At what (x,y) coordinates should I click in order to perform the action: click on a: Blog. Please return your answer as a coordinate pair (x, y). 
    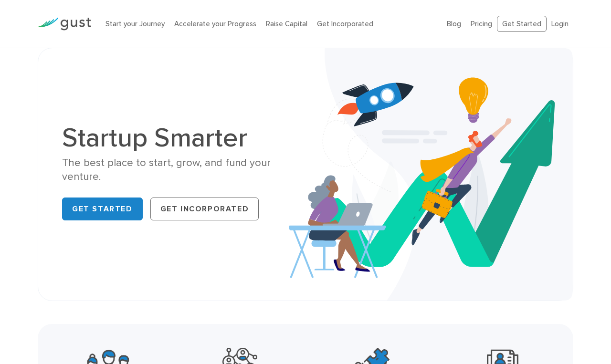
    Looking at the image, I should click on (454, 24).